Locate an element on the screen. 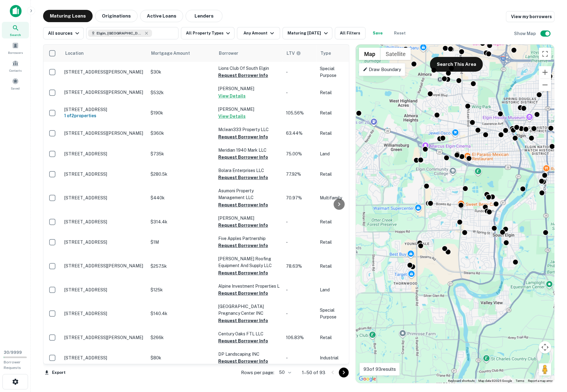 The image size is (567, 392). th: Mortgage Amount is located at coordinates (181, 53).